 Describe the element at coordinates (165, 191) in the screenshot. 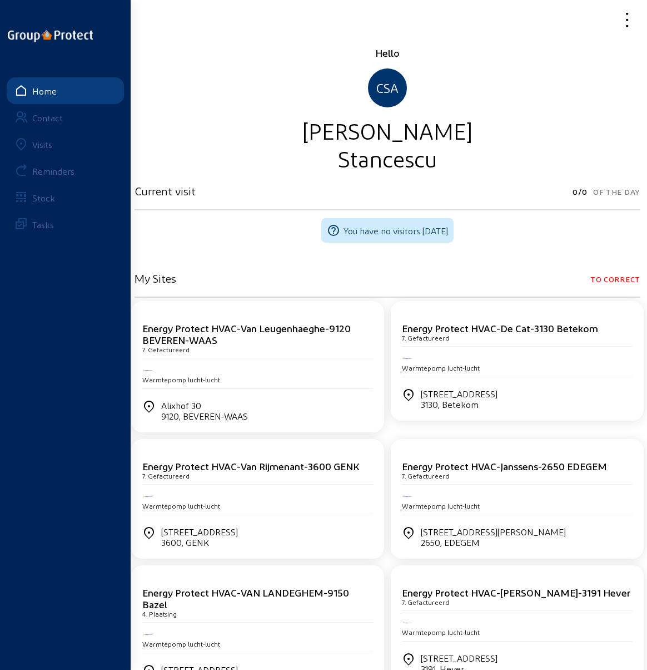

I see `h3: Current visit` at that location.